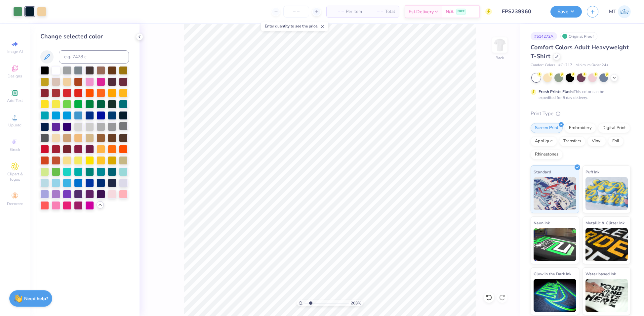  I want to click on span: Comfort Colors, so click(543, 65).